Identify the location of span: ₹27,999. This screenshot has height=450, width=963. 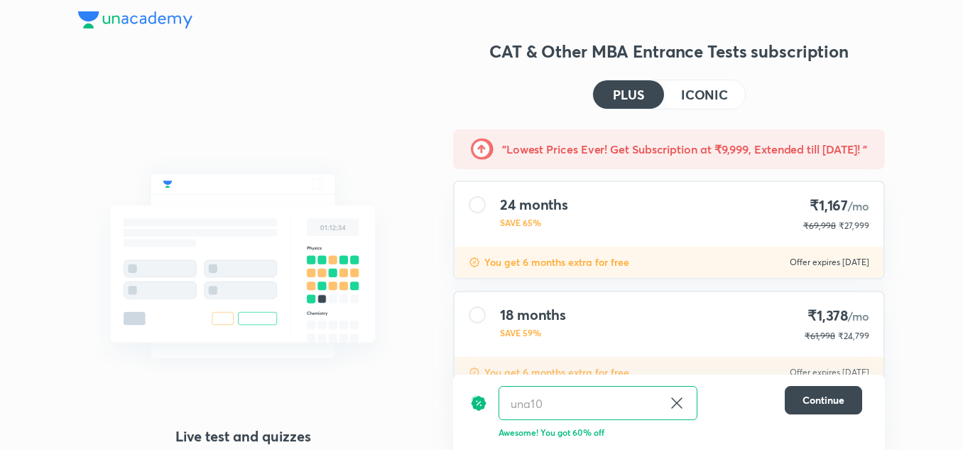
(854, 225).